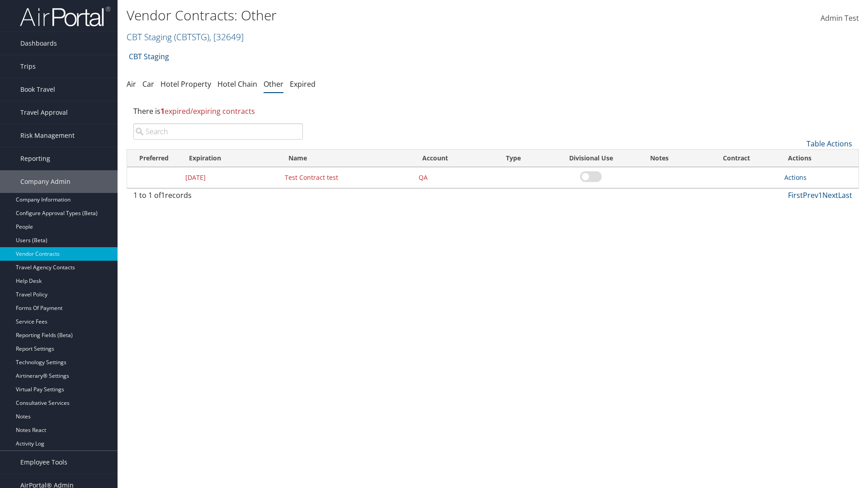 The image size is (868, 488). I want to click on input: Search, so click(218, 132).